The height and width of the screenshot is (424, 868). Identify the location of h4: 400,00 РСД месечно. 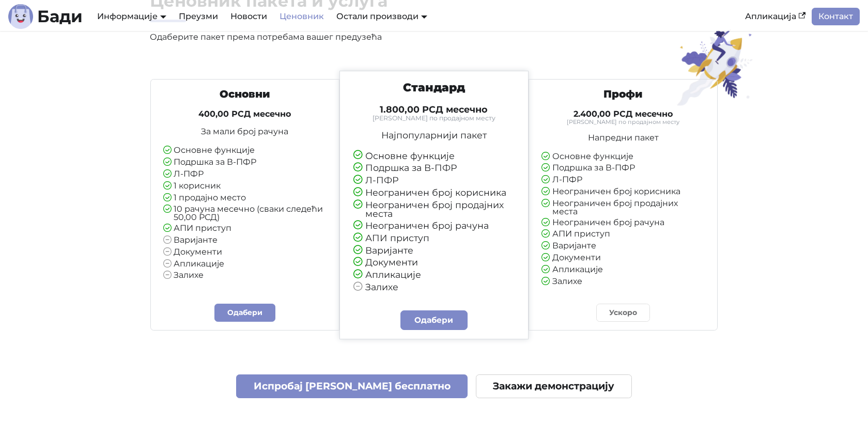
(245, 114).